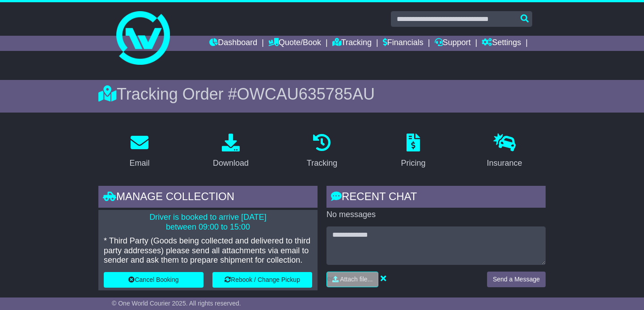 The width and height of the screenshot is (644, 310). I want to click on a: Download, so click(231, 151).